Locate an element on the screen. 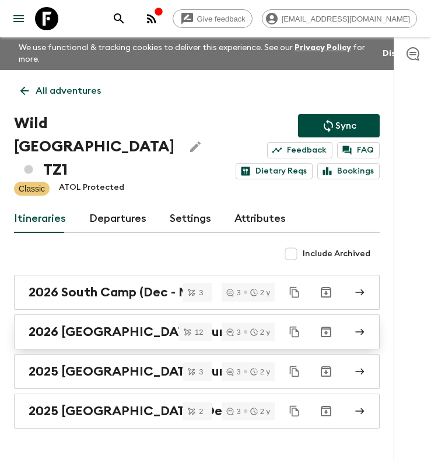 This screenshot has width=431, height=460. button: Dismiss is located at coordinates (398, 54).